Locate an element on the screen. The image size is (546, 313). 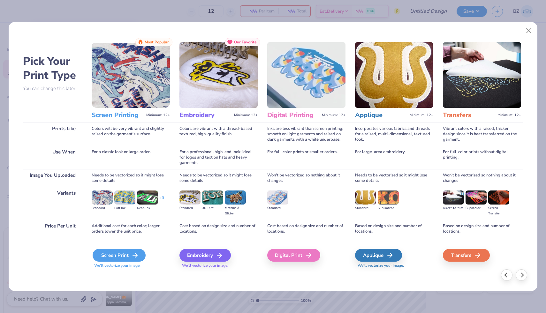
div: Direct-to-film is located at coordinates (454, 208).